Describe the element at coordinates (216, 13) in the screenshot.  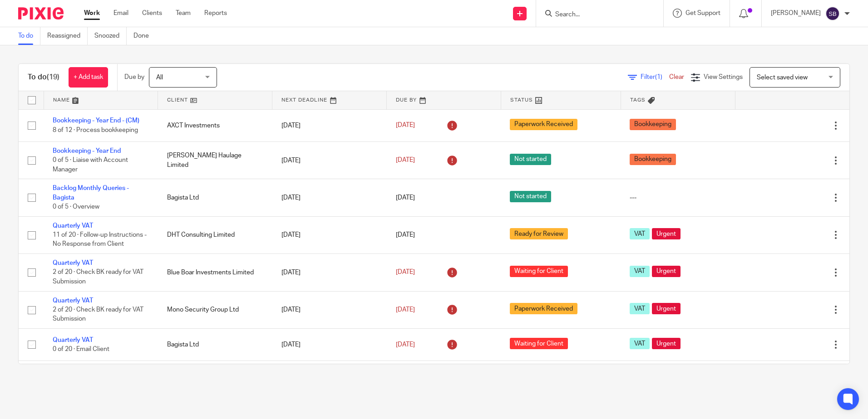
I see `a: Reports` at that location.